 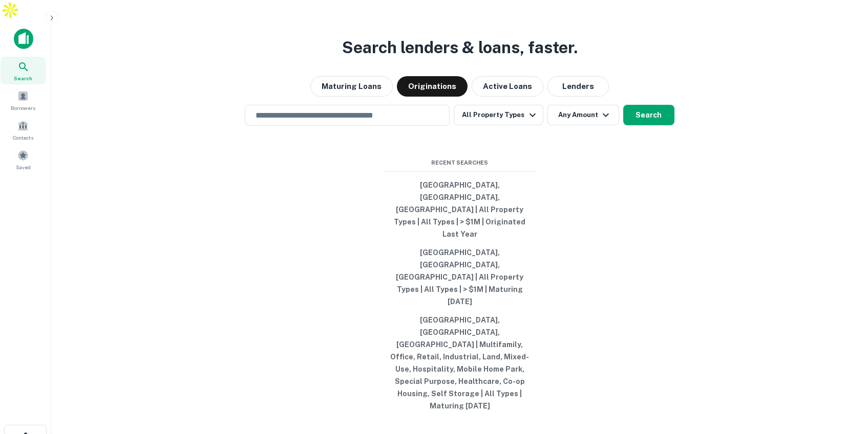 I want to click on div: Chat Widget, so click(x=842, y=377).